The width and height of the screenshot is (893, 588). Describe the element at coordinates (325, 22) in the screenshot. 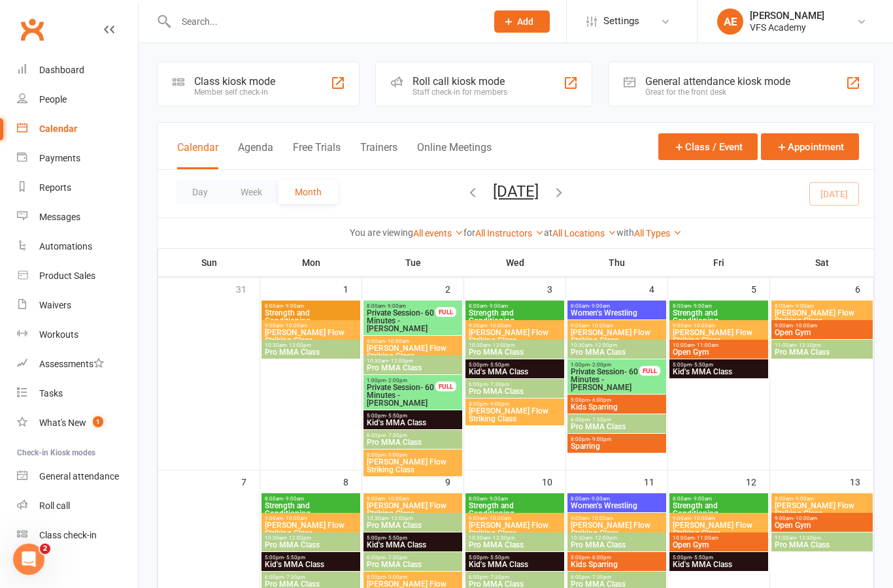

I see `input: Search...` at that location.